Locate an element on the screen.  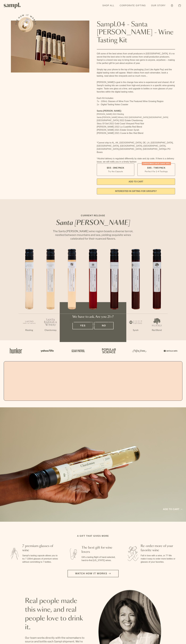
small: Try the Capsule is located at coordinates (115, 171).